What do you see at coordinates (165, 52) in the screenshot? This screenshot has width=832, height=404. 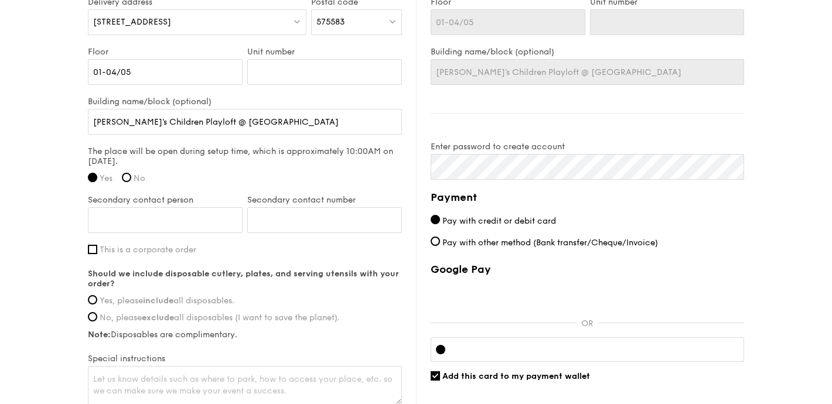 I see `label: Floor` at bounding box center [165, 52].